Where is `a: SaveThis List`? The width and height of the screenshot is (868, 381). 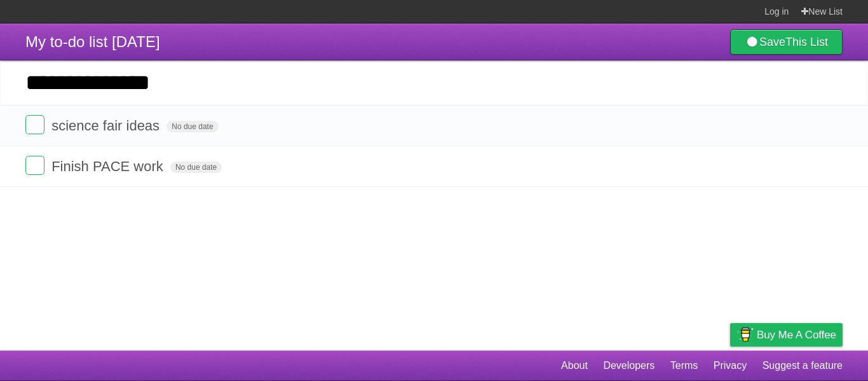 a: SaveThis List is located at coordinates (786, 42).